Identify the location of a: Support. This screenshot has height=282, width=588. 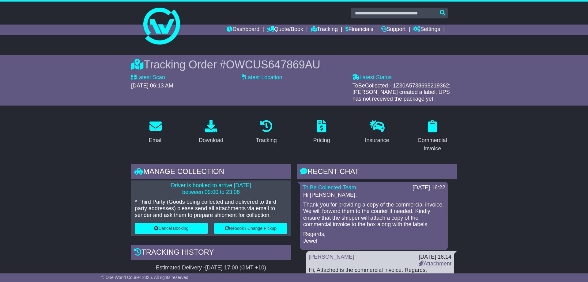
(394, 30).